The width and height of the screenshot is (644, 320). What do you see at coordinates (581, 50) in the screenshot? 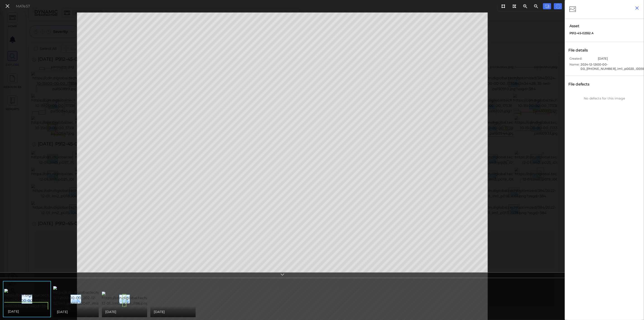
I see `div: File details` at bounding box center [581, 50].